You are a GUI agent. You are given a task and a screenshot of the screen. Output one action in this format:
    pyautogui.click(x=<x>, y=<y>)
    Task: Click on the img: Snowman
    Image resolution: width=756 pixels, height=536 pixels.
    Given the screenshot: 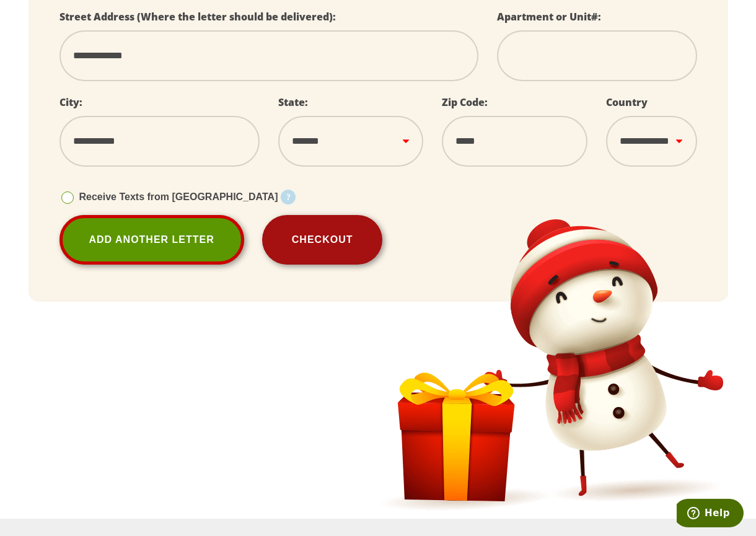 What is the action you would take?
    pyautogui.click(x=550, y=364)
    